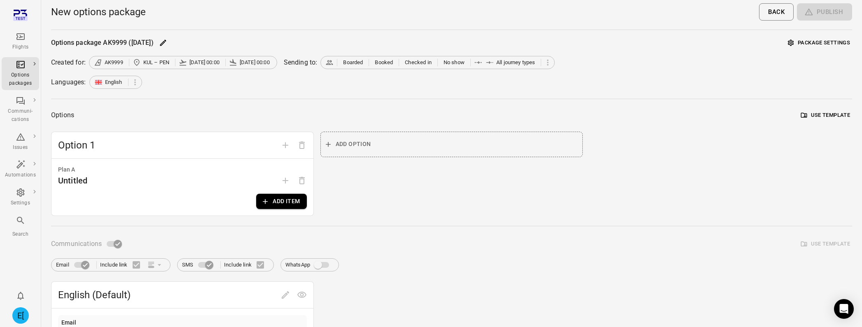 The height and width of the screenshot is (327, 862). Describe the element at coordinates (20, 110) in the screenshot. I see `a: Communi-cations` at that location.